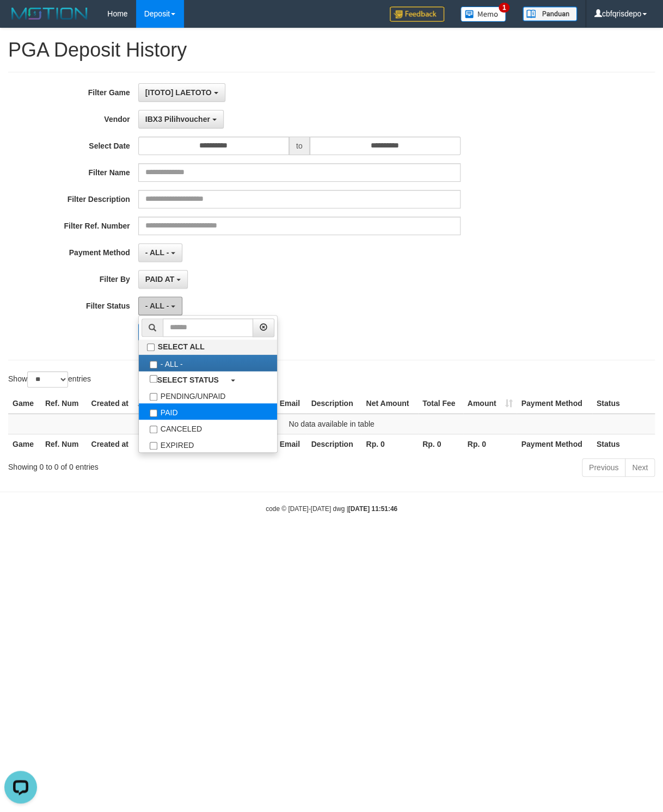 The width and height of the screenshot is (663, 812). What do you see at coordinates (417, 14) in the screenshot?
I see `img: Feedback.jpg` at bounding box center [417, 14].